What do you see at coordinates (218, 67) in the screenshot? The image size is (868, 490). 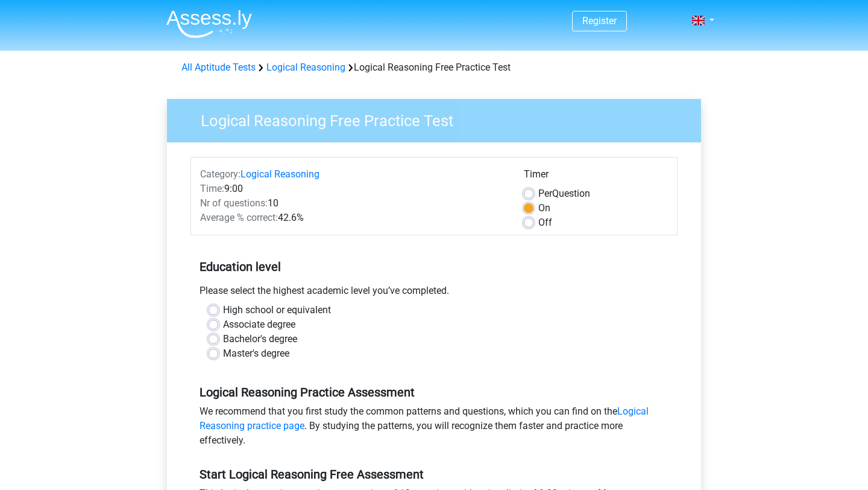 I see `a: All Aptitude Tests` at bounding box center [218, 67].